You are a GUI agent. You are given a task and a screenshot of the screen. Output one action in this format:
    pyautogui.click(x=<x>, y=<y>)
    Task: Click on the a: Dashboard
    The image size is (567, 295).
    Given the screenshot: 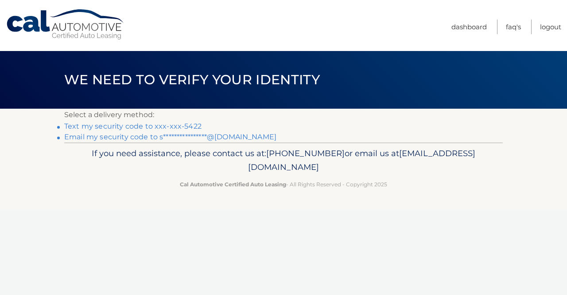 What is the action you would take?
    pyautogui.click(x=469, y=27)
    